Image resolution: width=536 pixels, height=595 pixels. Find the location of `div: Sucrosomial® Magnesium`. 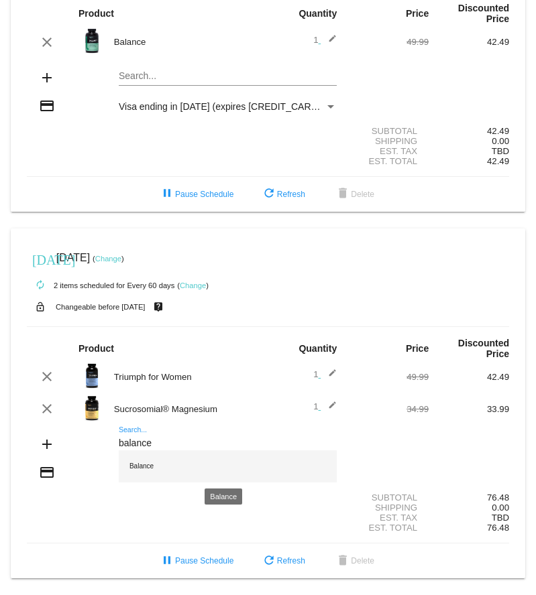

div: Sucrosomial® Magnesium is located at coordinates (188, 409).